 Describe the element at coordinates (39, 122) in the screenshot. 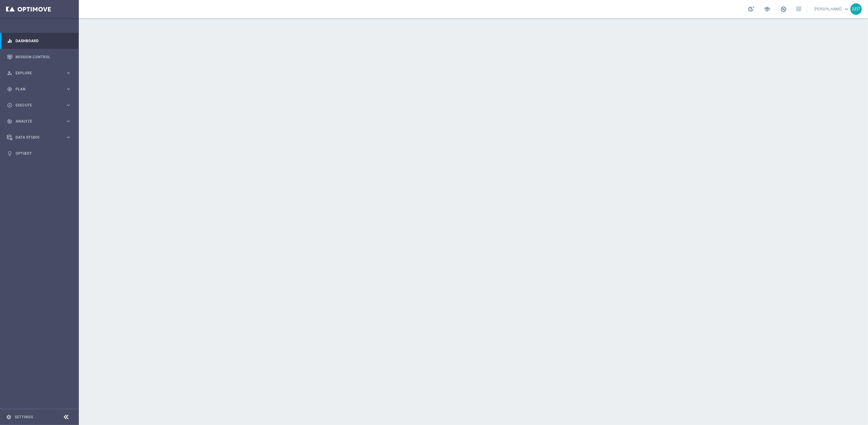

I see `button: track_changes Analyze keyboard_arrow_right` at that location.